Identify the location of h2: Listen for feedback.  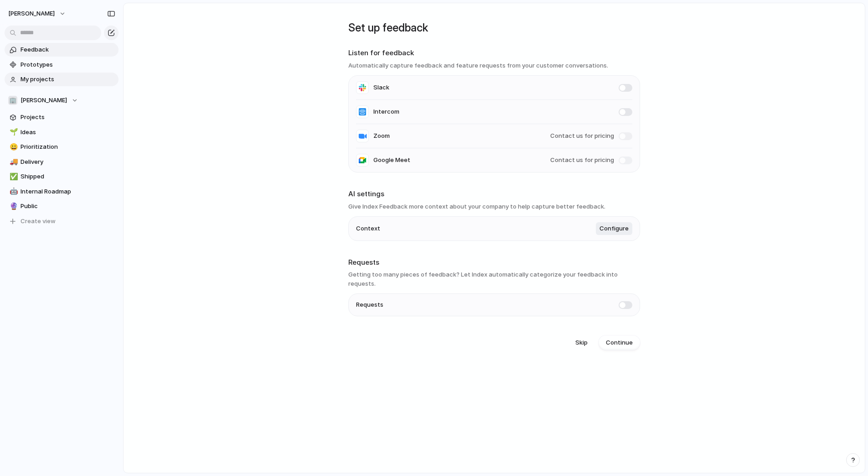
(494, 53).